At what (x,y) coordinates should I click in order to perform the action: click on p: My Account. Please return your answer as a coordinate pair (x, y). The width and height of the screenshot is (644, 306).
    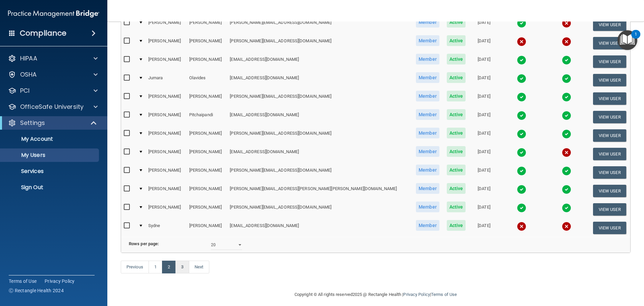
    Looking at the image, I should click on (50, 139).